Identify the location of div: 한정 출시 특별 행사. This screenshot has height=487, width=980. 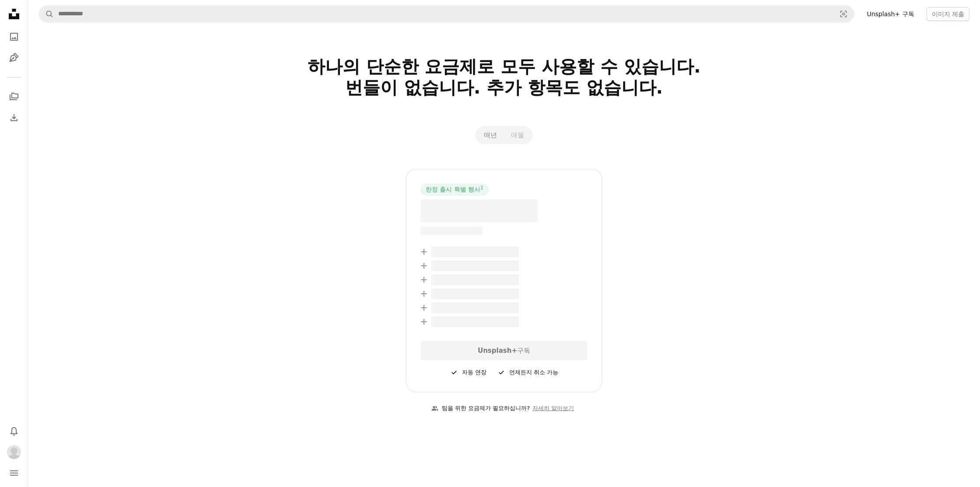
(455, 190).